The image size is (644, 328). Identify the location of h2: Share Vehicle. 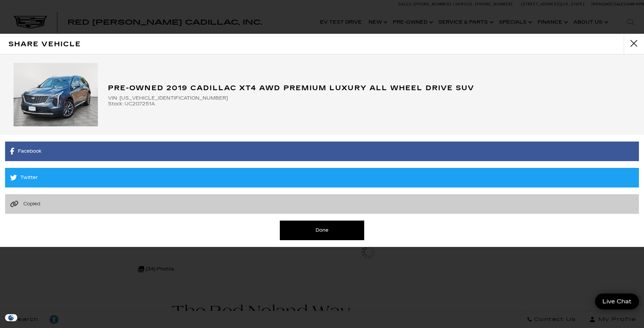
(45, 44).